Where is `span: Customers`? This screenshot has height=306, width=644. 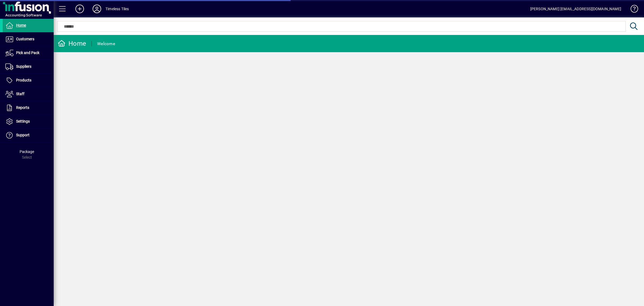 span: Customers is located at coordinates (25, 39).